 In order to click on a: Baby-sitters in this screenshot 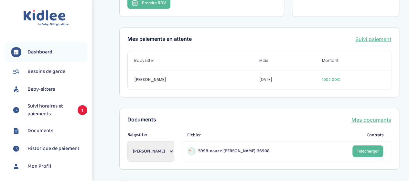, I will do `click(49, 89)`.